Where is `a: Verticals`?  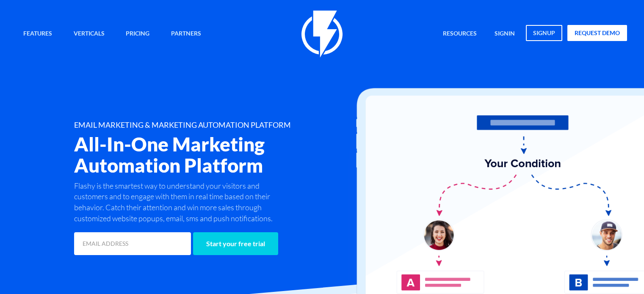 a: Verticals is located at coordinates (89, 34).